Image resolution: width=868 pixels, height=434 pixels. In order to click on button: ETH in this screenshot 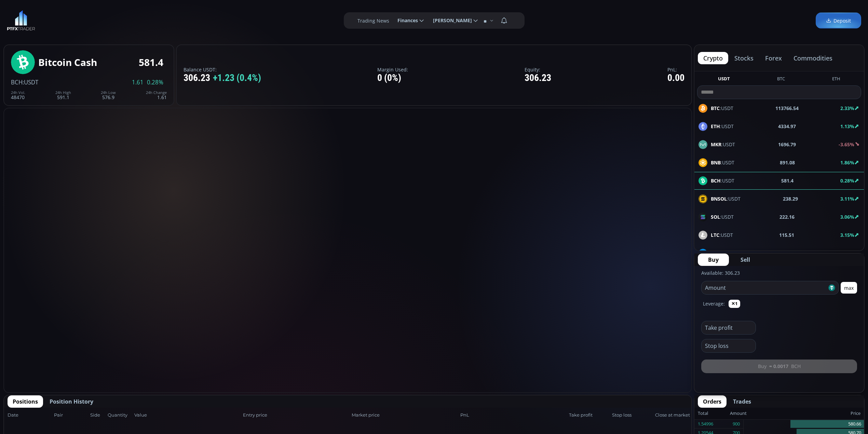, I will do `click(837, 80)`.